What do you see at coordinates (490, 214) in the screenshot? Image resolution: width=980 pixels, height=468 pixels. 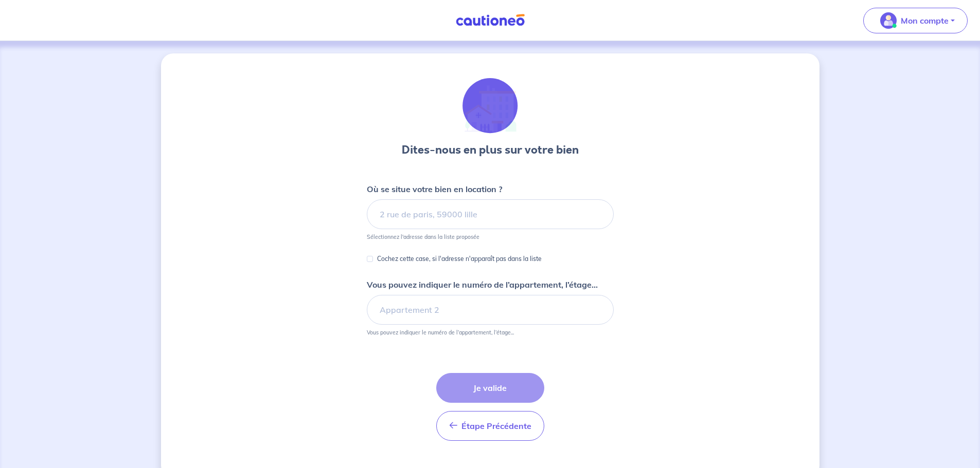 I see `input: 2 rue de paris, 59000 lille` at bounding box center [490, 214].